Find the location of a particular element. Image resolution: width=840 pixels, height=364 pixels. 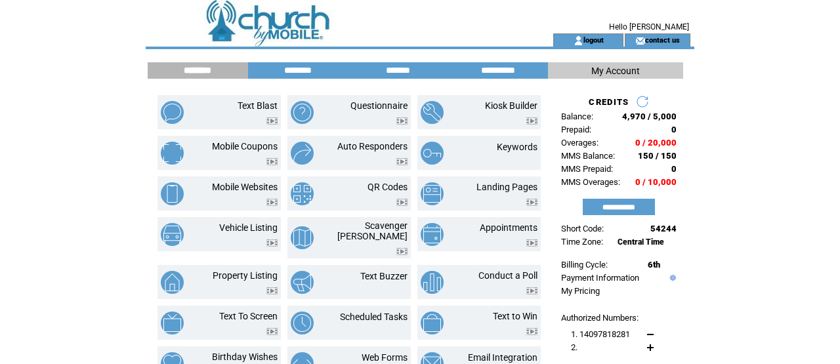

img: keywords.png is located at coordinates (432, 153).